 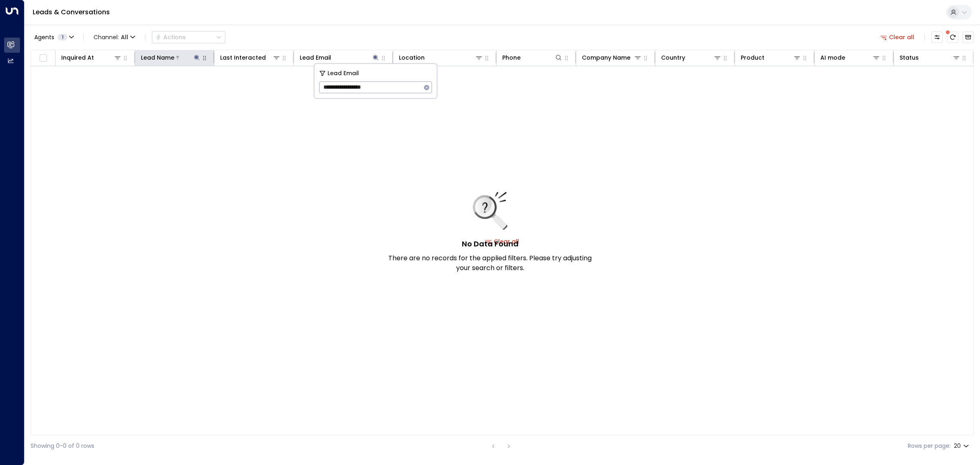 What do you see at coordinates (953, 37) in the screenshot?
I see `span: There are new threads available. Refresh the grid to view the latest updates.` at bounding box center [953, 37].